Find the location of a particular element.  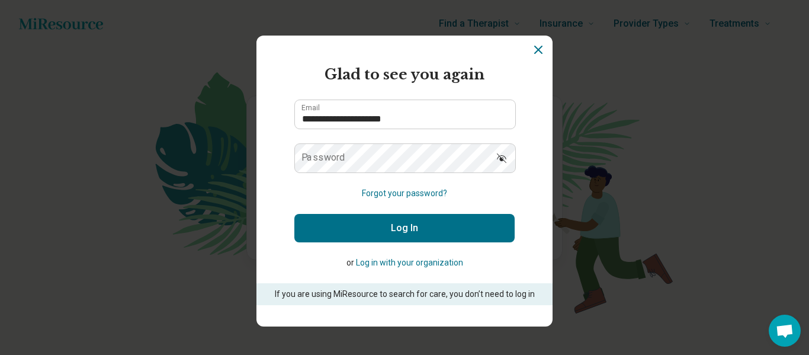

button: Log In is located at coordinates (404, 228).